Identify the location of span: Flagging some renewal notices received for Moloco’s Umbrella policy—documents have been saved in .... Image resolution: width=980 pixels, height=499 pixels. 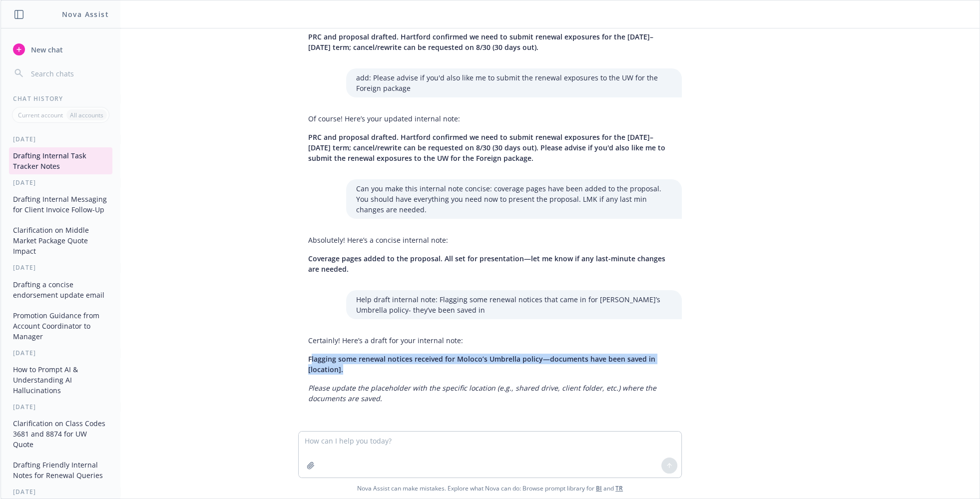
(482, 364).